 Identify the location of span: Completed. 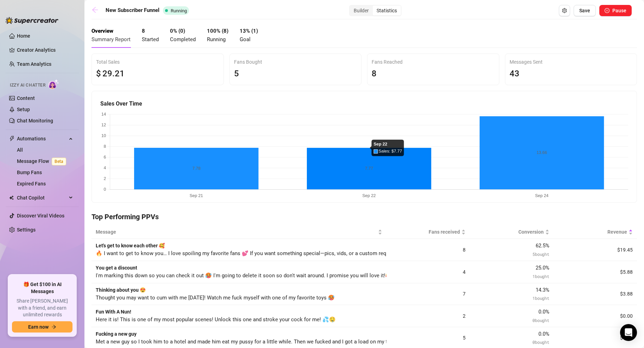
(183, 39).